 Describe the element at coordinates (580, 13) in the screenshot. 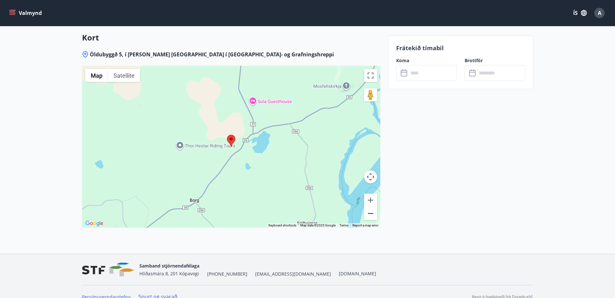

I see `button: ÍS` at that location.